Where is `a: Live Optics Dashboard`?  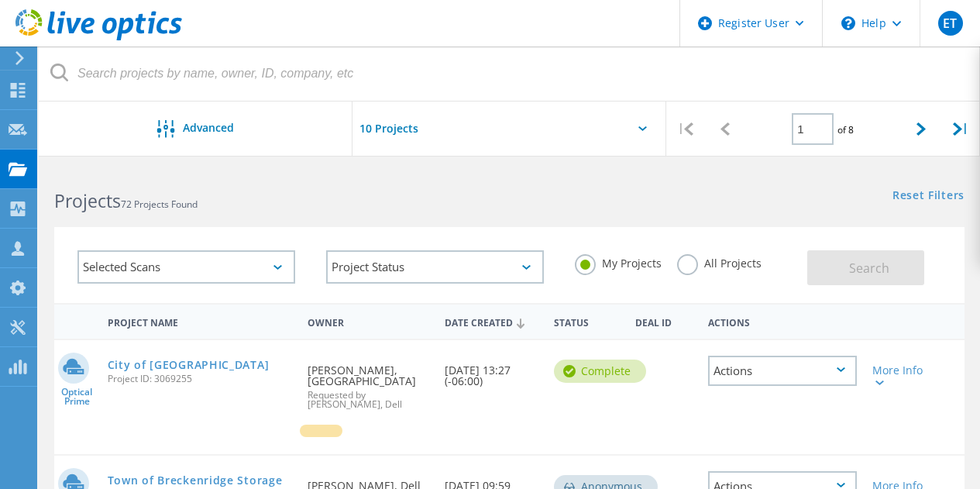
a: Live Optics Dashboard is located at coordinates (98, 38).